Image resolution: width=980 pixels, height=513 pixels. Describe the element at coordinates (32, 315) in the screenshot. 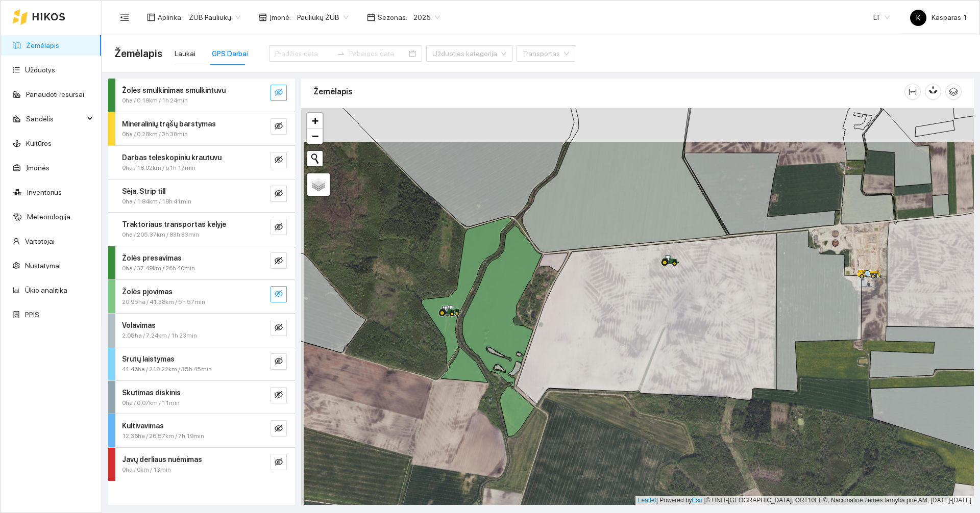

I see `a: PPIS` at that location.